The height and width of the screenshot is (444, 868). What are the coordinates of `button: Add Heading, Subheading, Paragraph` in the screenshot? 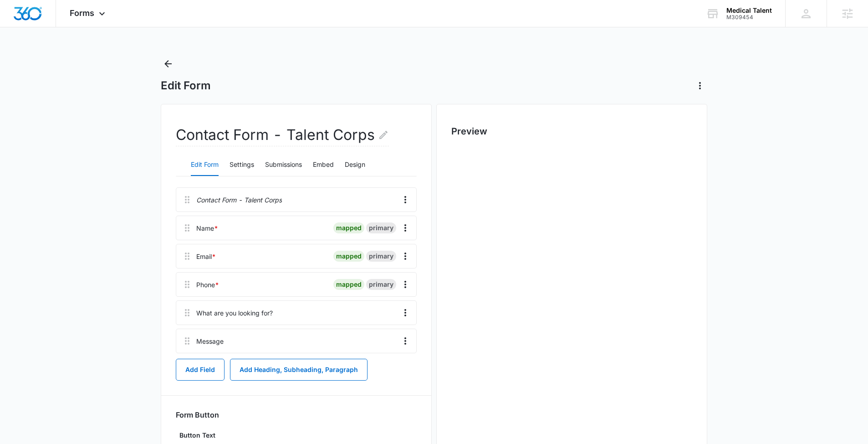 It's located at (299, 370).